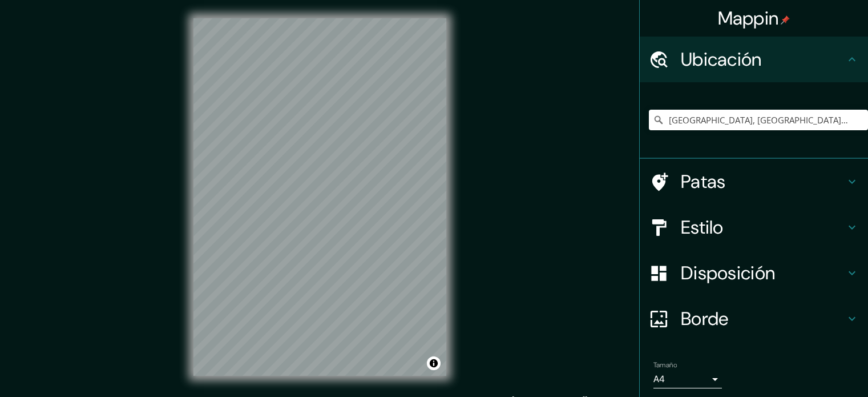 This screenshot has width=868, height=397. What do you see at coordinates (704, 318) in the screenshot?
I see `font: Borde` at bounding box center [704, 318].